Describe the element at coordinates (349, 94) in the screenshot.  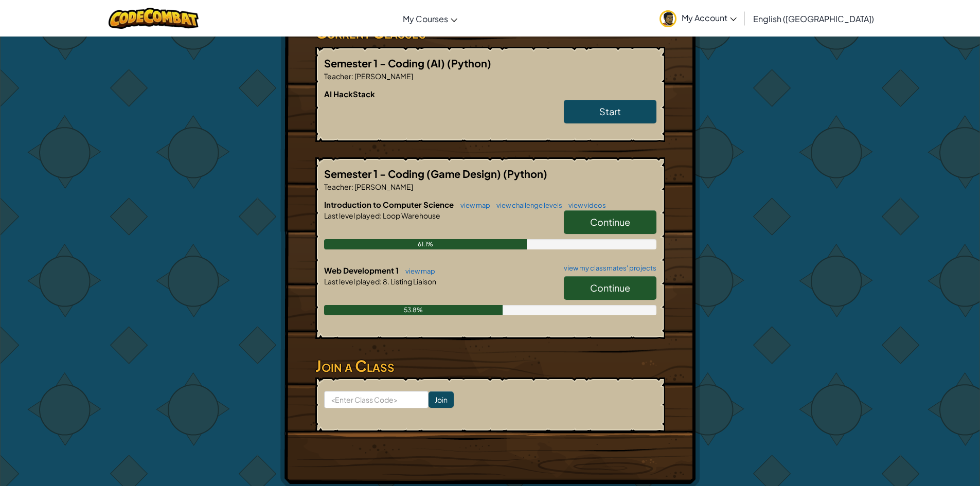
I see `span: AI HackStack` at that location.